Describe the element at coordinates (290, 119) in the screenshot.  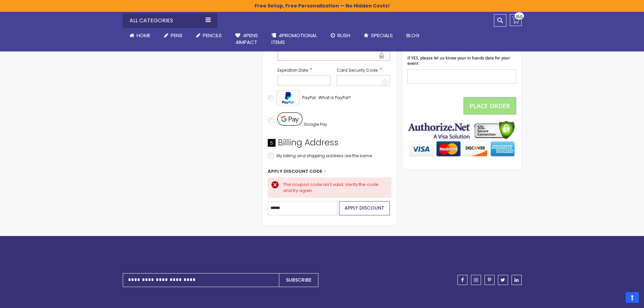
I see `img: Pay with Google Pay` at that location.